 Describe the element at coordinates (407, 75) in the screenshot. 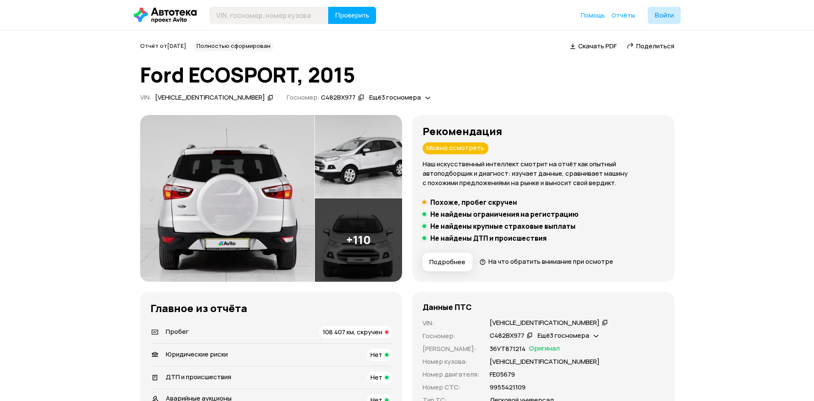

I see `h1: Ford ECOSPORT, 2015` at that location.